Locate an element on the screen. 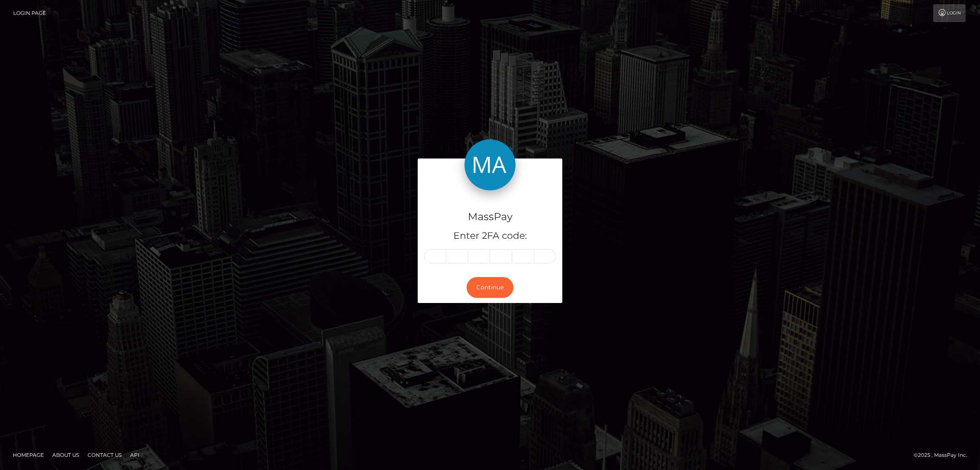 The image size is (980, 470). h5: Enter 2FA code: is located at coordinates (490, 236).